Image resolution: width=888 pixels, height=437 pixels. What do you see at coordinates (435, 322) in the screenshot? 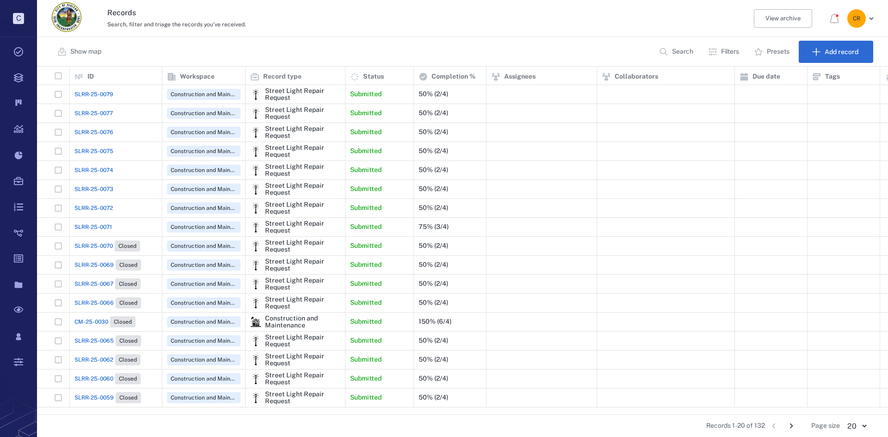
I see `div: 150% (6/4)` at bounding box center [435, 322].